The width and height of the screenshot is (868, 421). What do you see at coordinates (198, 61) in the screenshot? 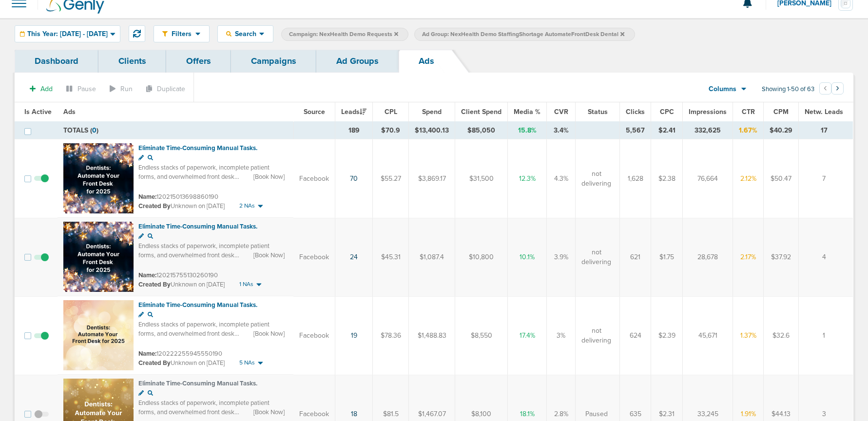
I see `a: Offers` at bounding box center [198, 61].